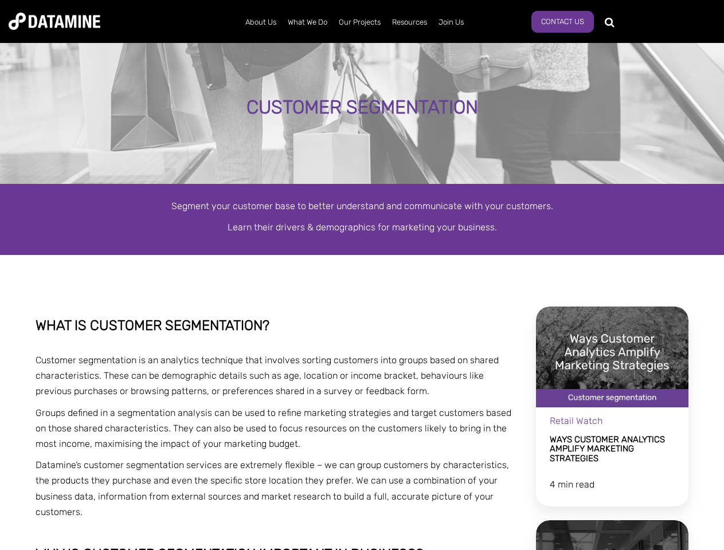 This screenshot has height=550, width=724. What do you see at coordinates (362, 206) in the screenshot?
I see `p: Segment your customer base to better understand and communicate with your customers.` at bounding box center [362, 206].